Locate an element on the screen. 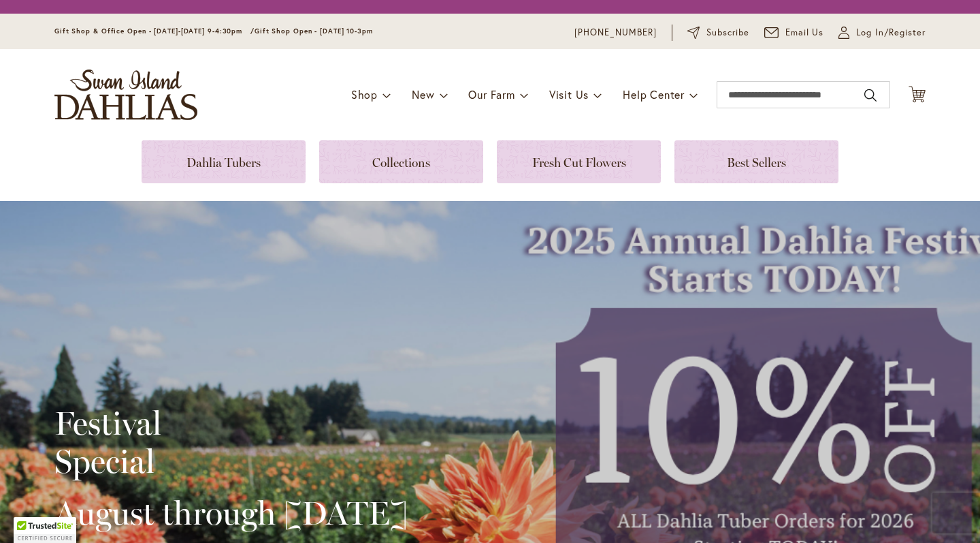 The height and width of the screenshot is (543, 980). span: Help Center is located at coordinates (653, 94).